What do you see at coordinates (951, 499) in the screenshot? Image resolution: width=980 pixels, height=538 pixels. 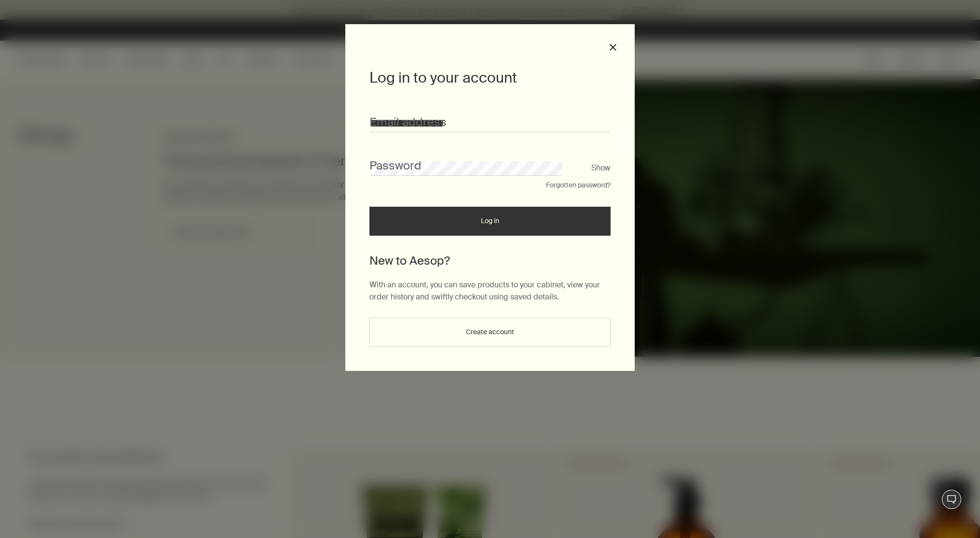 I see `button: Chat en direct` at bounding box center [951, 499].